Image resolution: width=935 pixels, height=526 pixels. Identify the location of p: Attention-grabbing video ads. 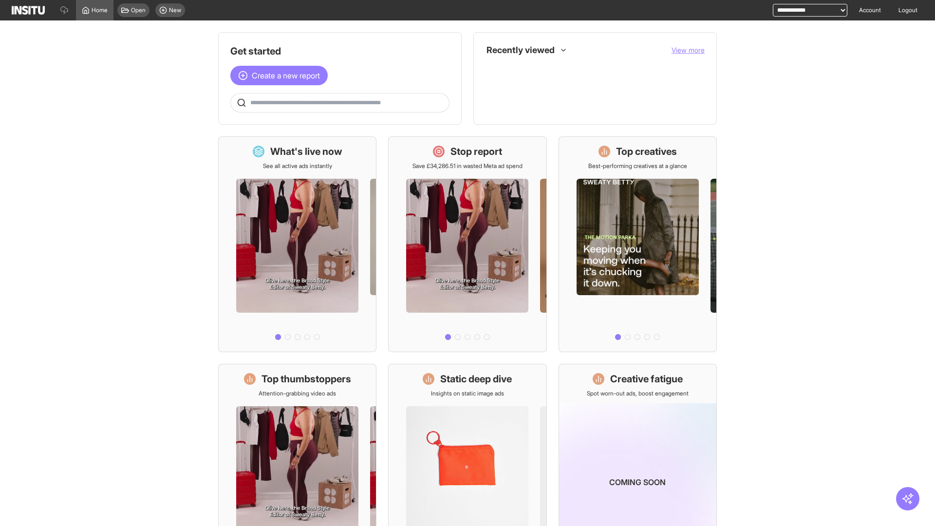
(297, 393).